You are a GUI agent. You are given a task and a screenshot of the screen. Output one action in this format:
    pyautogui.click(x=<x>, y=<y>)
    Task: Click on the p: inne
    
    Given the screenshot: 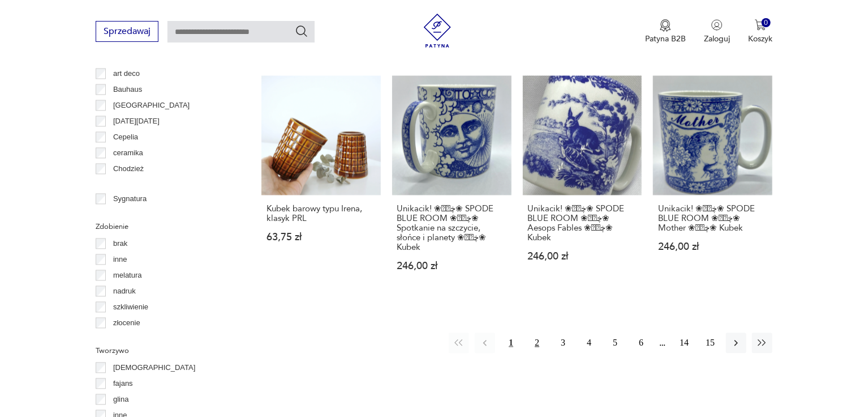 What is the action you would take?
    pyautogui.click(x=120, y=260)
    